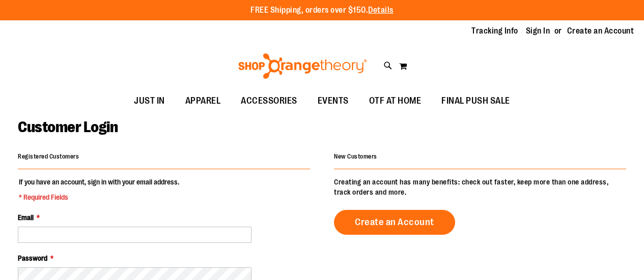 This screenshot has height=280, width=644. Describe the element at coordinates (203, 101) in the screenshot. I see `span: APPAREL` at that location.